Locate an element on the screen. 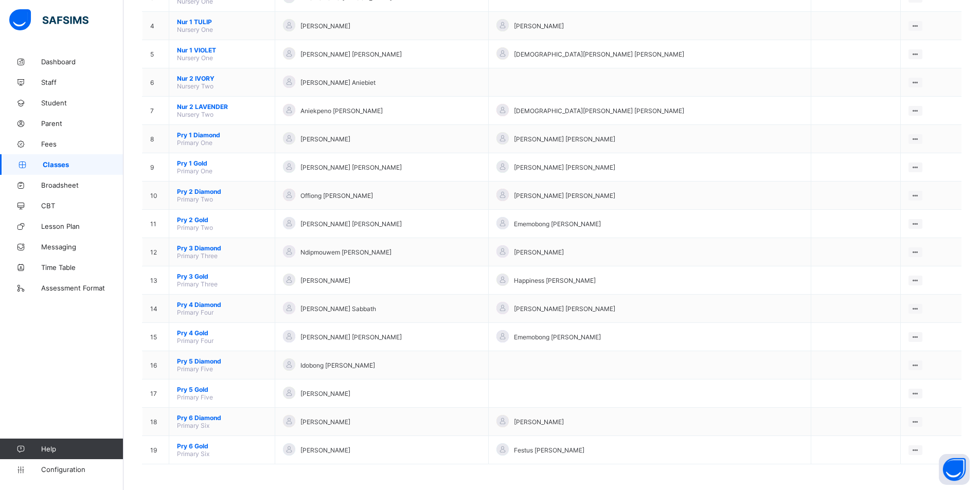  span: Student is located at coordinates (83, 103).